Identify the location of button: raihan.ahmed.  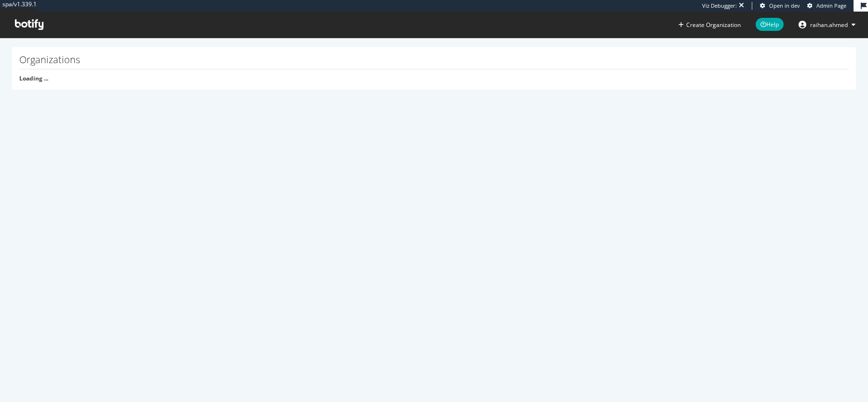
(827, 24).